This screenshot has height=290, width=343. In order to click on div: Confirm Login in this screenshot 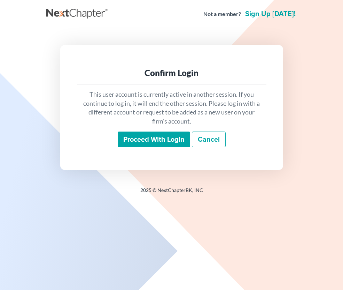, I will do `click(172, 73)`.